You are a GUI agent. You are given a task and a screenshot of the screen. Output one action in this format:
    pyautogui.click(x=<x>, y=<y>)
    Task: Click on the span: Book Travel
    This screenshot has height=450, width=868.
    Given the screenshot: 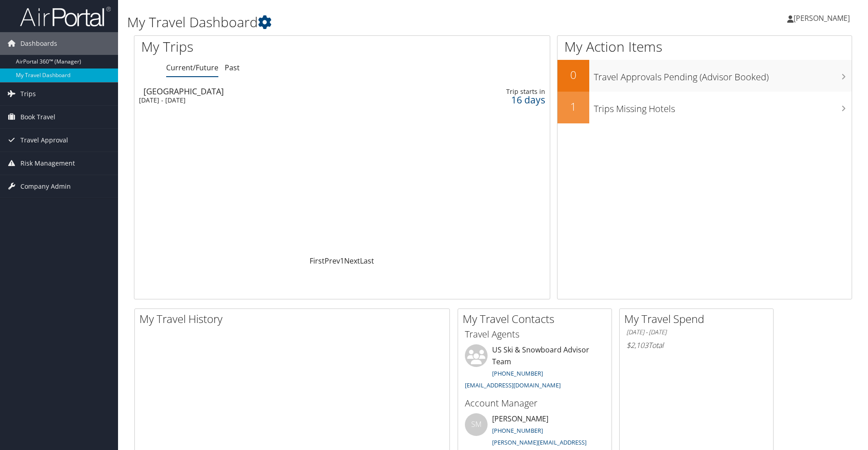 What is the action you would take?
    pyautogui.click(x=37, y=117)
    